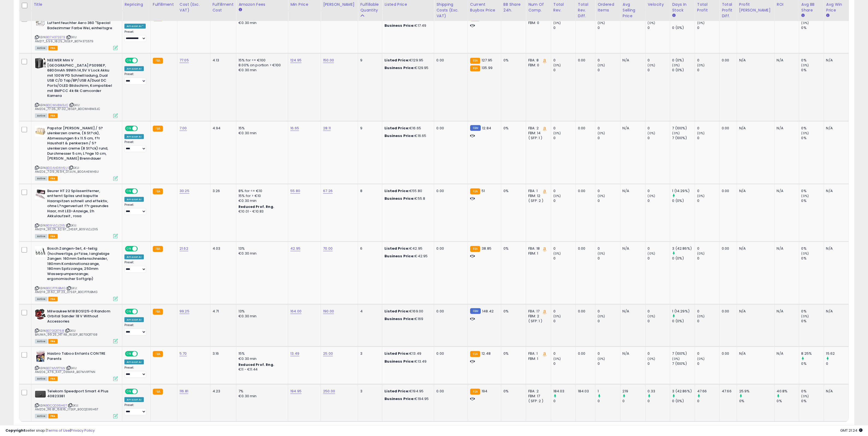  I want to click on div: €42.95, so click(407, 256).